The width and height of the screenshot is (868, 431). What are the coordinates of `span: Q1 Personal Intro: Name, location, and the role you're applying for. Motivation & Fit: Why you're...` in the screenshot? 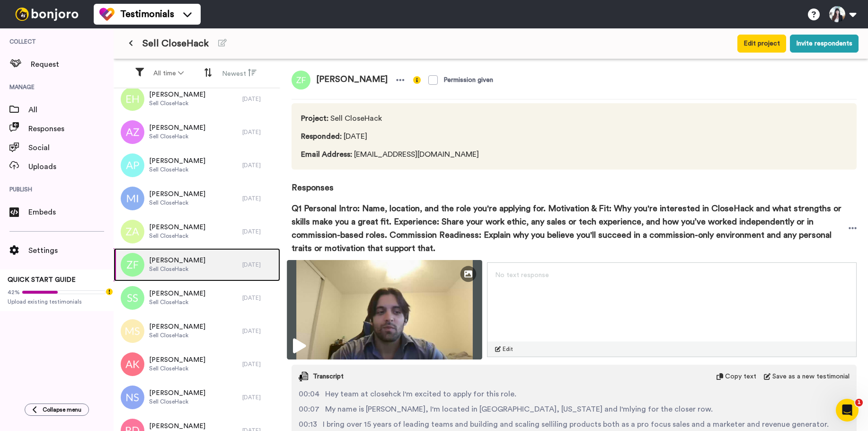 It's located at (570, 228).